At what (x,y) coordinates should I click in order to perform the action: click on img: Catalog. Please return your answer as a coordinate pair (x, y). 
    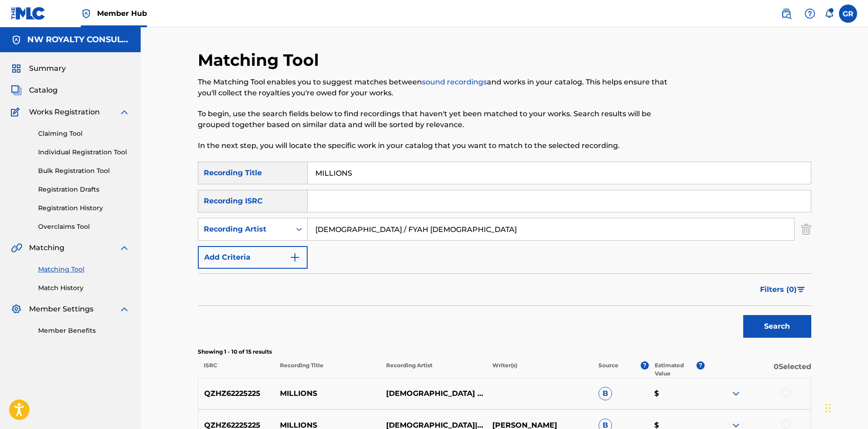
    Looking at the image, I should click on (17, 91).